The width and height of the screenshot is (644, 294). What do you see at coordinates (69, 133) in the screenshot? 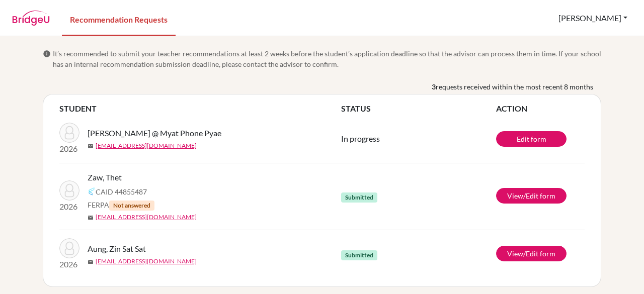
I see `img: Zaw, Mark @ Myat Phone Pyae` at bounding box center [69, 133].